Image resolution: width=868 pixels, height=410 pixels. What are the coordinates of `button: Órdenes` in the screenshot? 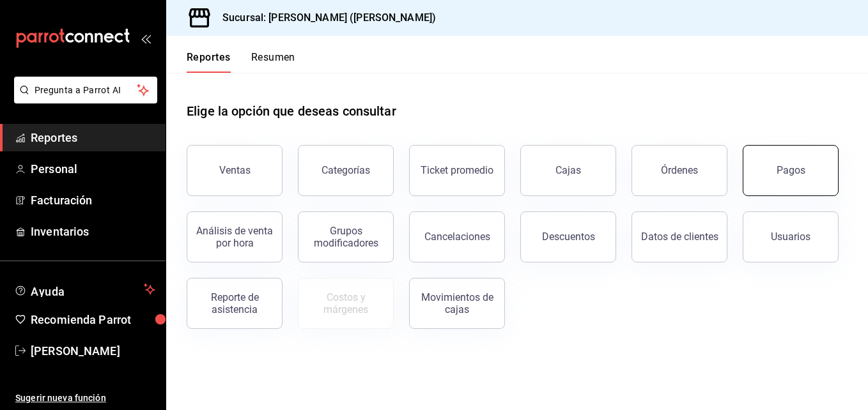 It's located at (679, 171).